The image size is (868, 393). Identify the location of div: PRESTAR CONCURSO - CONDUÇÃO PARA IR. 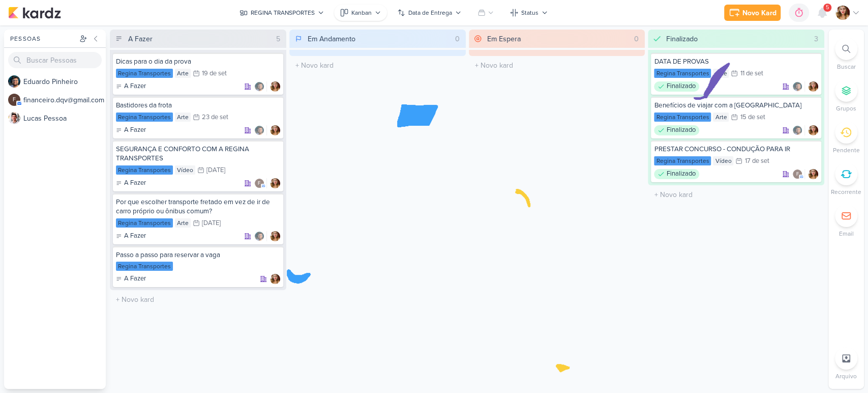
(736, 149).